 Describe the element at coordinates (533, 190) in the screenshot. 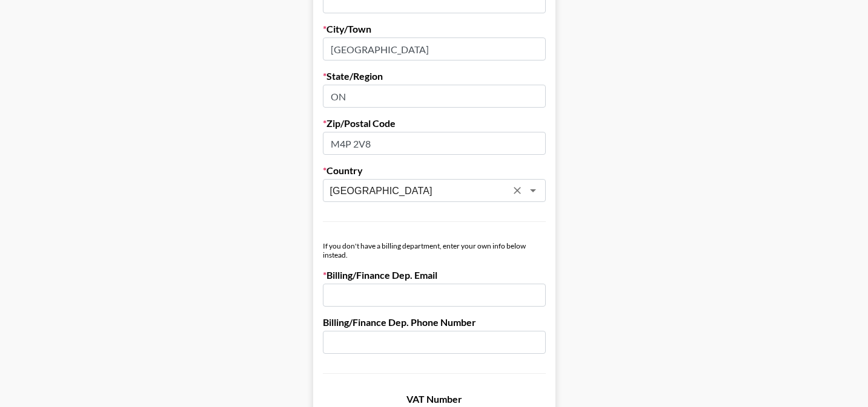

I see `button: Open` at that location.